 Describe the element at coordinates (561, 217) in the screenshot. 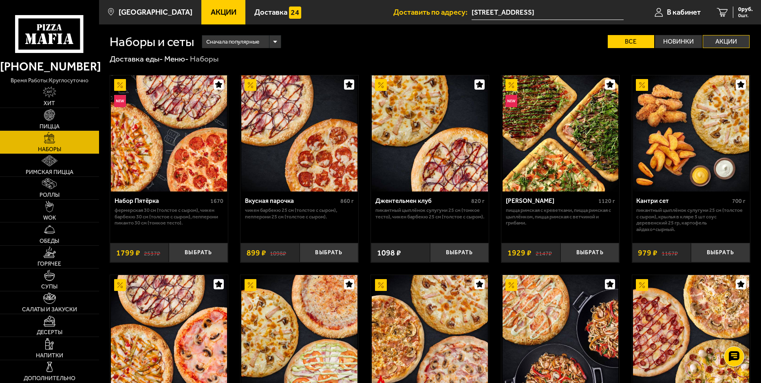

I see `p: Пицца Римская с креветками, Пицца Римская с цыплёнком, Пицца Римская с ветчиной и грибами.` at that location.